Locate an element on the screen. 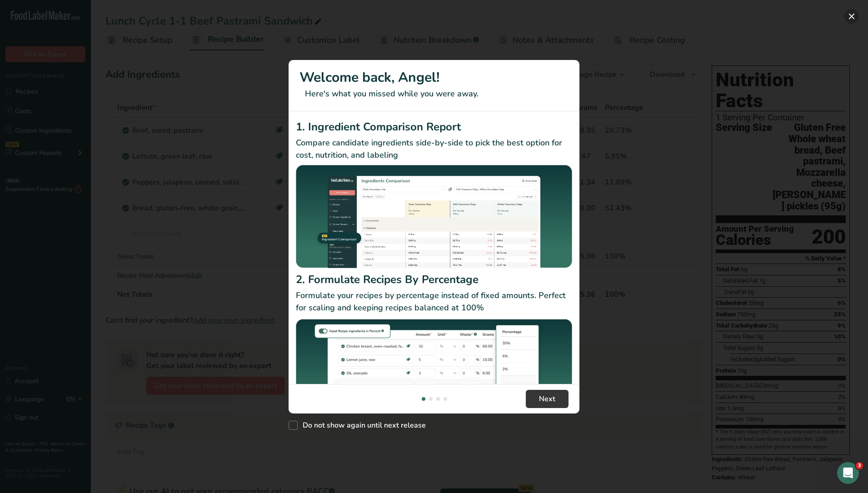  img: Formulate Recipes By Percentage is located at coordinates (434, 372).